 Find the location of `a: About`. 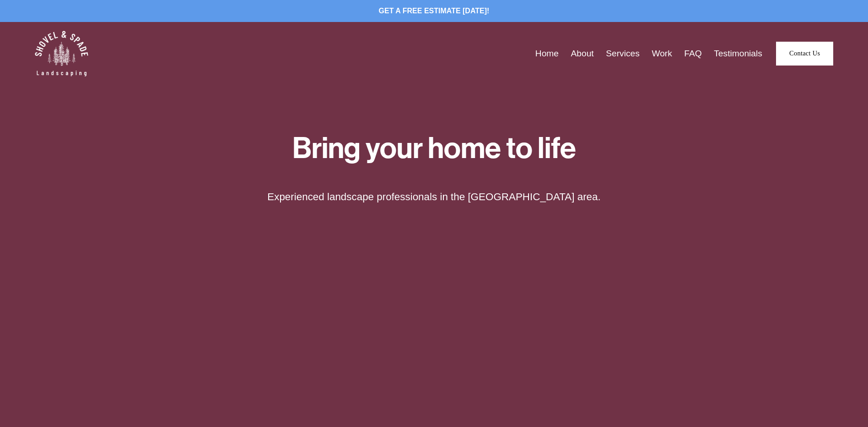

a: About is located at coordinates (583, 53).